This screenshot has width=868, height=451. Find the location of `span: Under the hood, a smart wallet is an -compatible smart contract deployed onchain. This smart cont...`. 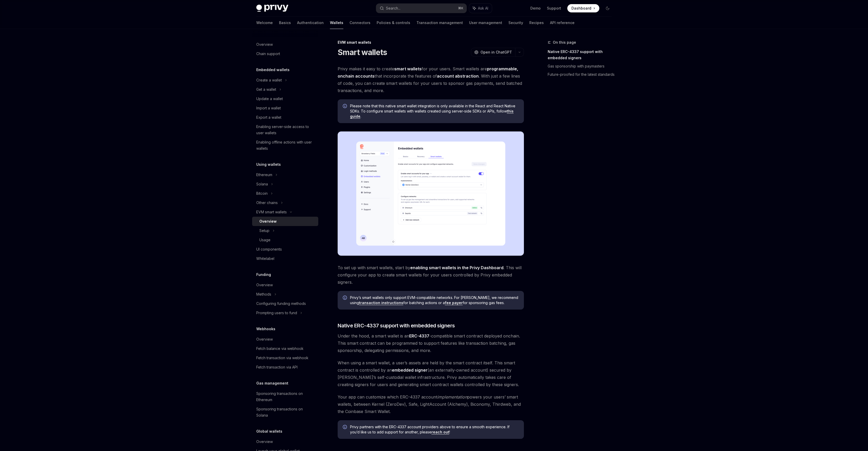

span: Under the hood, a smart wallet is an -compatible smart contract deployed onchain. This smart cont... is located at coordinates (431, 343).